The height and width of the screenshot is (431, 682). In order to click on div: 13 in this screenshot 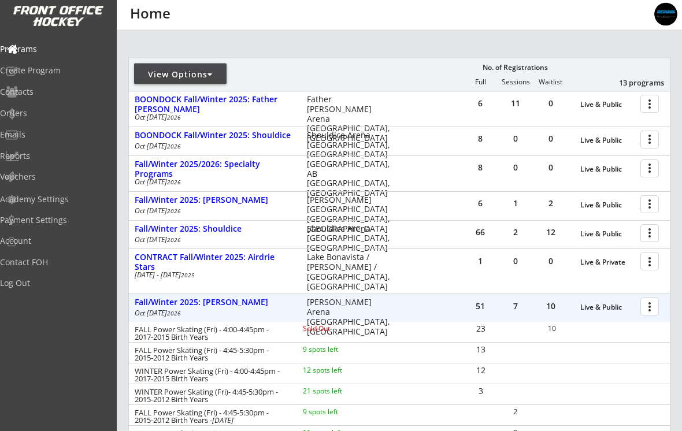, I will do `click(480, 350)`.